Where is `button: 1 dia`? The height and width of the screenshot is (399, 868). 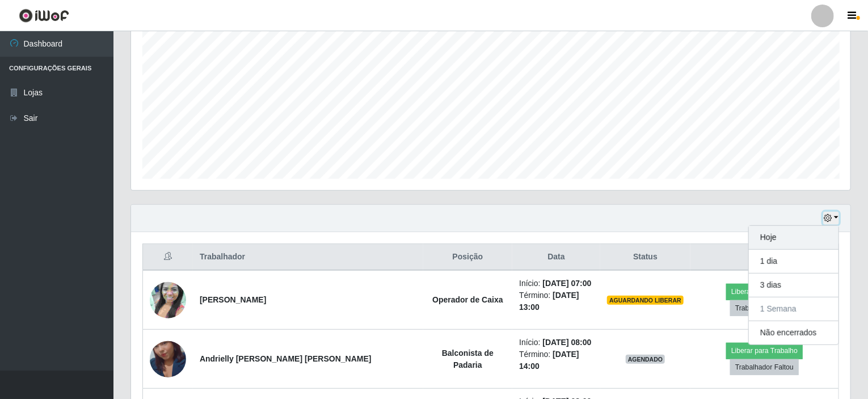 button: 1 dia is located at coordinates (793, 262).